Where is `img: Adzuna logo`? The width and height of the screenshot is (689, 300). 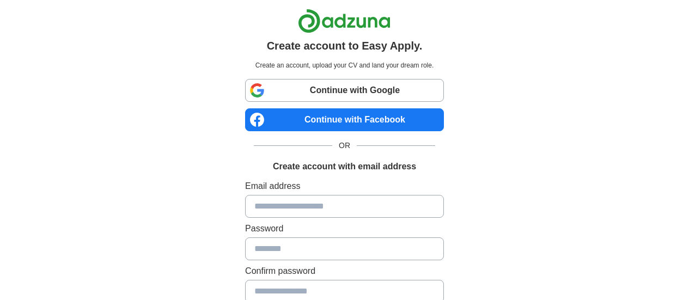 img: Adzuna logo is located at coordinates (344, 21).